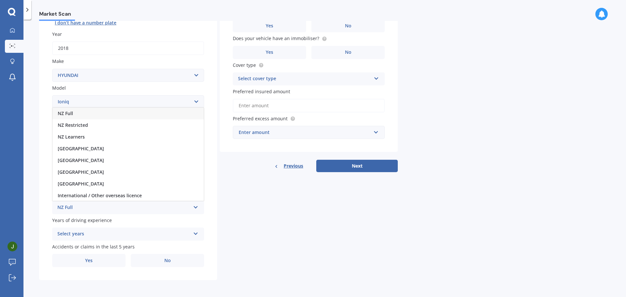  I want to click on span: NZ Full, so click(65, 113).